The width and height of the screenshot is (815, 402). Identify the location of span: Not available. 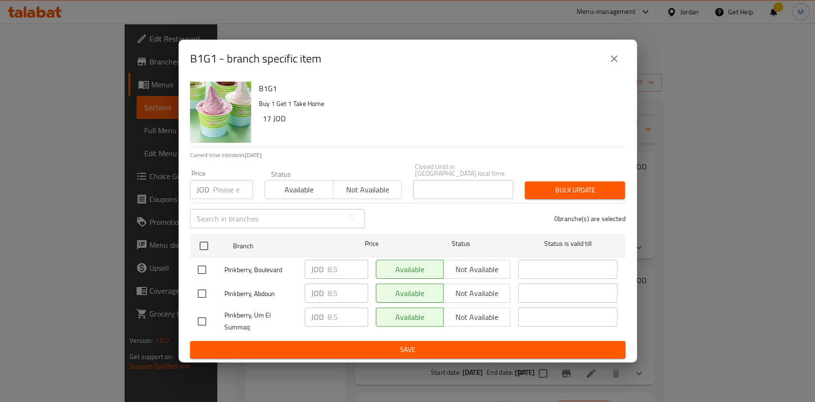
(367, 190).